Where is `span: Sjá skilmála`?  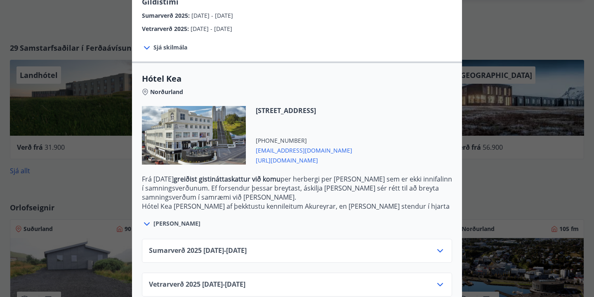 span: Sjá skilmála is located at coordinates (170, 47).